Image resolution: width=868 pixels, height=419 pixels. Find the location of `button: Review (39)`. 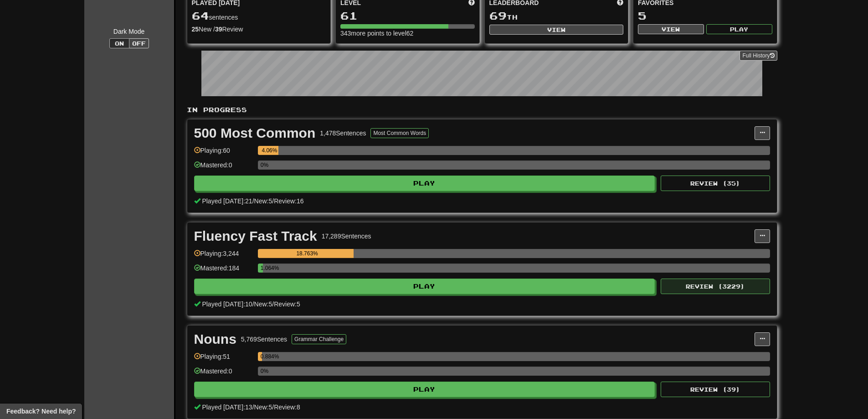

button: Review (39) is located at coordinates (715, 389).